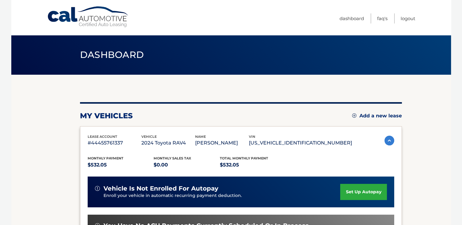 The height and width of the screenshot is (225, 462). Describe the element at coordinates (105, 158) in the screenshot. I see `span: Monthly Payment` at that location.